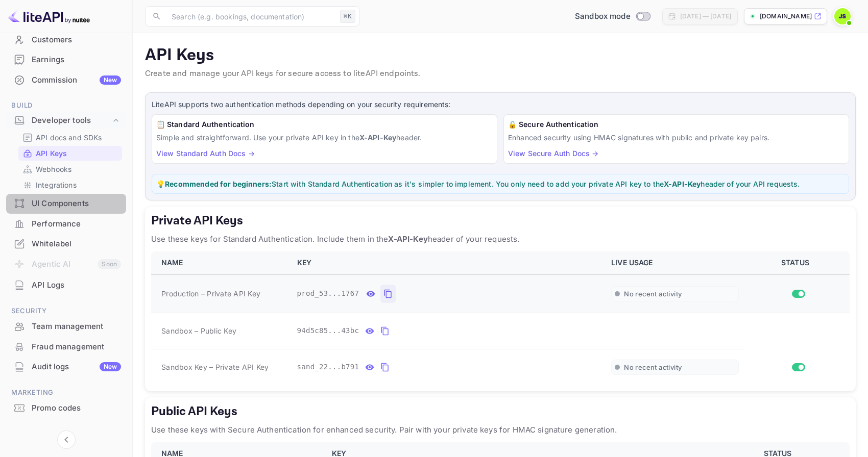 The width and height of the screenshot is (868, 457). Describe the element at coordinates (70, 169) in the screenshot. I see `div: Webhooks` at that location.